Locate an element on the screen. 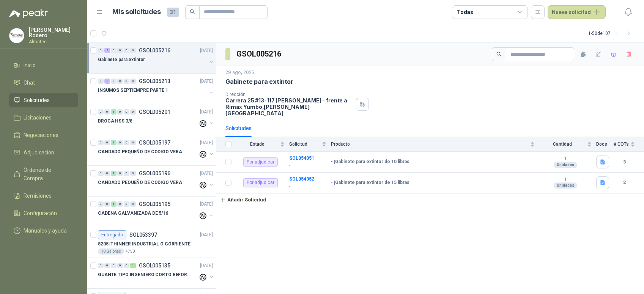 Image resolution: width=644 pixels, height=294 pixels. p: 4750 is located at coordinates (130, 252).